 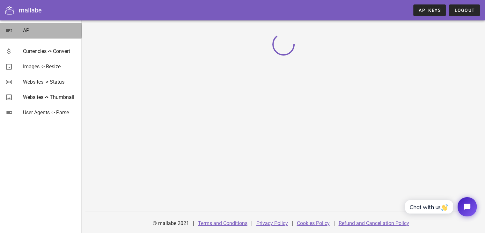 I want to click on button: Chat with us👋, so click(x=31, y=15).